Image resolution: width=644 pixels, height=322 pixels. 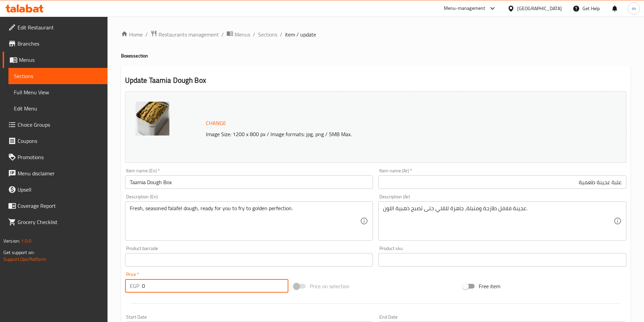 What do you see at coordinates (58, 92) in the screenshot?
I see `a: Full Menu View` at bounding box center [58, 92].